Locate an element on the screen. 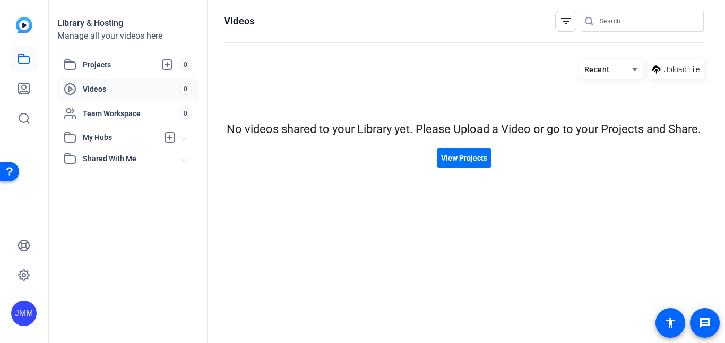 Image resolution: width=725 pixels, height=343 pixels. span: My Hubs is located at coordinates (120, 137).